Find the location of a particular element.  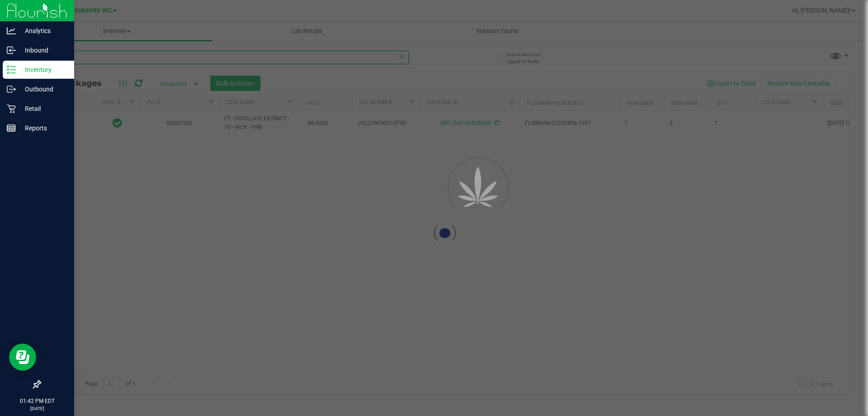

inline-svg: Inventory is located at coordinates (11, 70).